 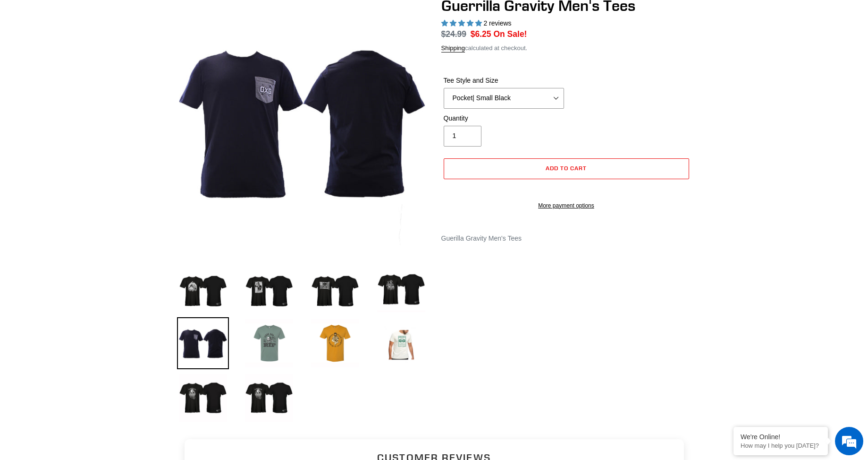 I want to click on label: Tee Style and Size, so click(x=504, y=81).